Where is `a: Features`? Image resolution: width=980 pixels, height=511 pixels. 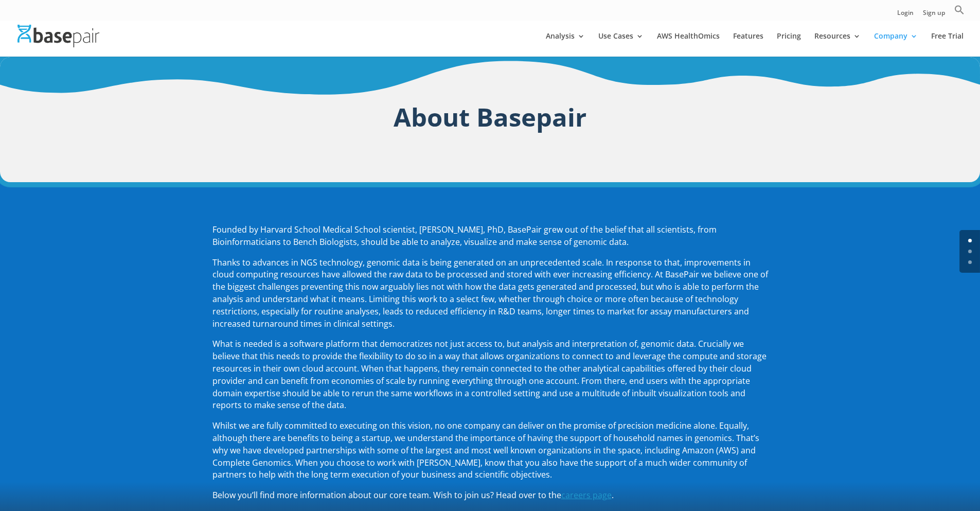 a: Features is located at coordinates (748, 44).